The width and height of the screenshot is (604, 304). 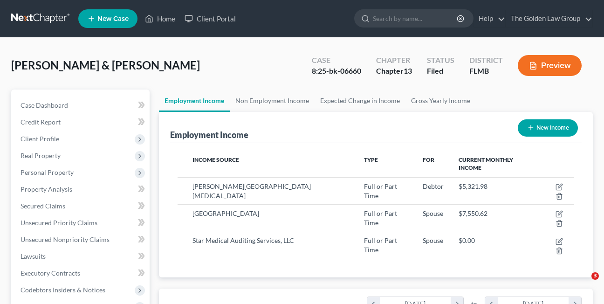 I want to click on span: Real Property, so click(x=41, y=155).